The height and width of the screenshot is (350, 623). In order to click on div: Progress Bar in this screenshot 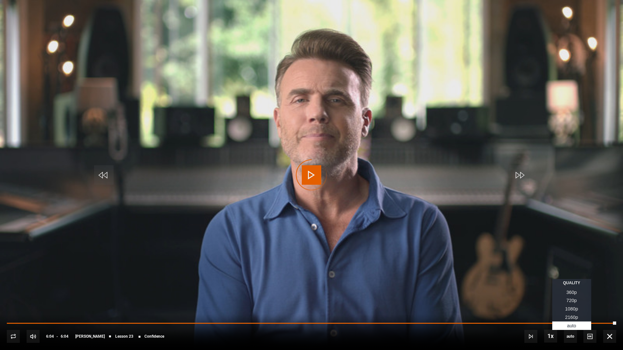, I will do `click(311, 324)`.